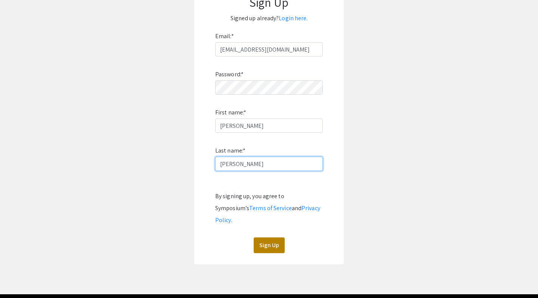 Image resolution: width=538 pixels, height=298 pixels. Describe the element at coordinates (293, 18) in the screenshot. I see `a: Login here.` at that location.